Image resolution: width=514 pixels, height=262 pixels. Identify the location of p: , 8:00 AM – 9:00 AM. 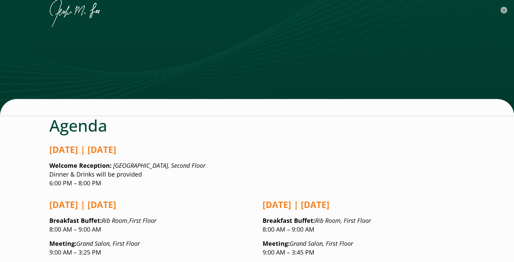
(150, 225).